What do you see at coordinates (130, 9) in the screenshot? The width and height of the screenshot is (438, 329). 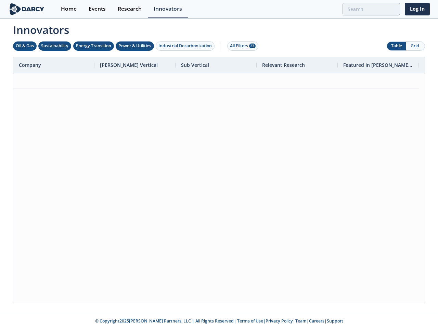 I see `div: Research` at bounding box center [130, 9].